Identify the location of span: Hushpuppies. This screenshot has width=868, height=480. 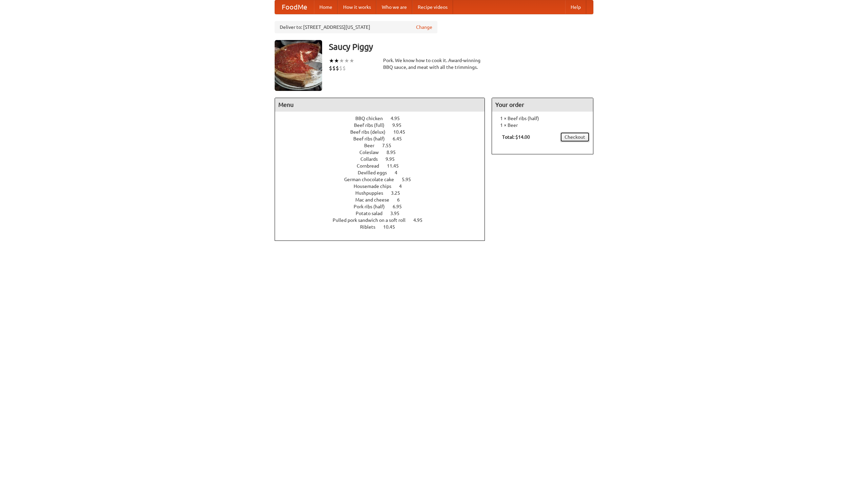
(373, 193).